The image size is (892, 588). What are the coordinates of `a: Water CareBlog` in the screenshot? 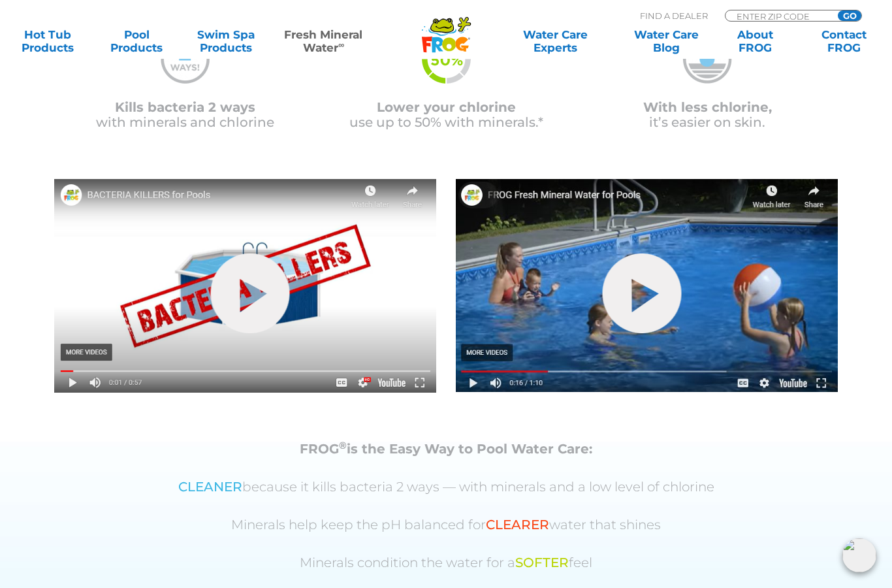 It's located at (666, 42).